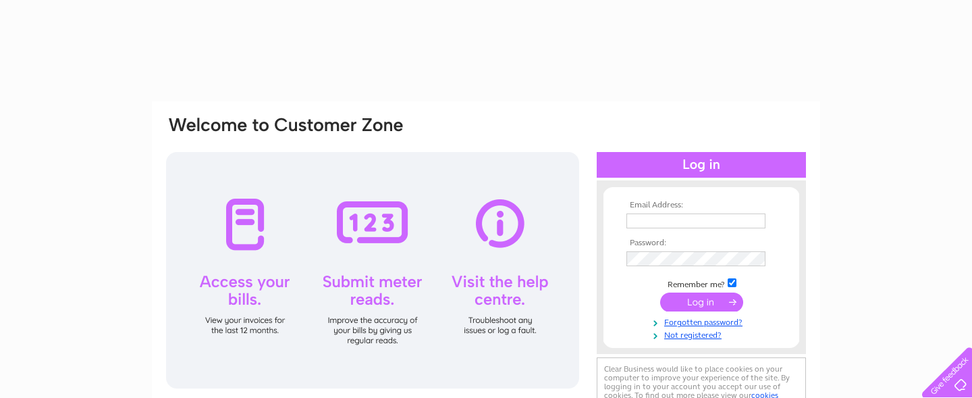 The height and width of the screenshot is (398, 972). I want to click on td: Remember me?, so click(701, 283).